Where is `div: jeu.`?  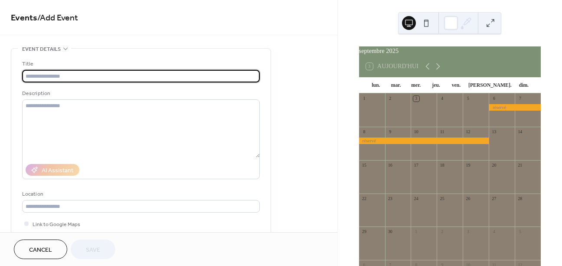
div: jeu. is located at coordinates (436, 85).